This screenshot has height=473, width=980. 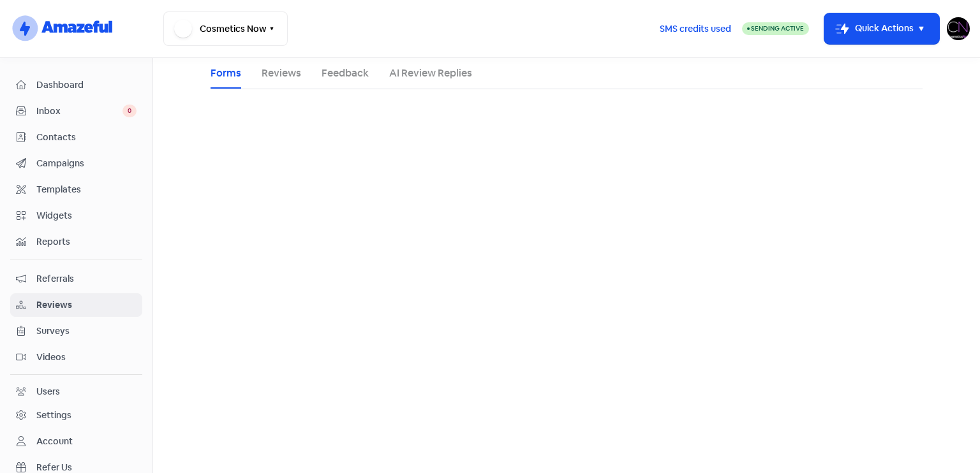 What do you see at coordinates (48, 391) in the screenshot?
I see `div: Users` at bounding box center [48, 391].